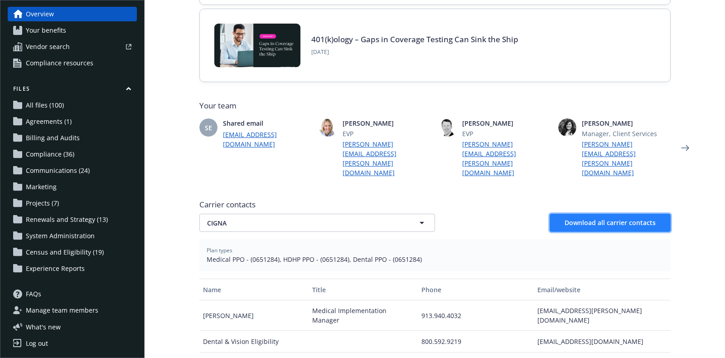 The height and width of the screenshot is (358, 725). Describe the element at coordinates (254, 289) in the screenshot. I see `div: Name` at that location.